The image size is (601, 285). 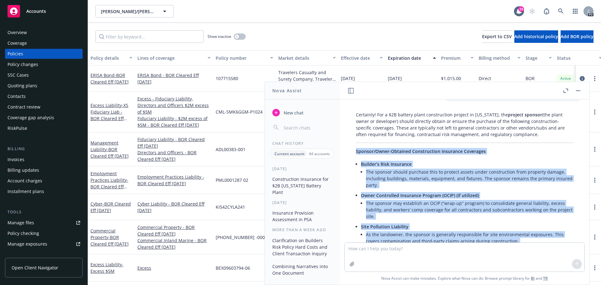 I want to click on span: project sponsor, so click(x=525, y=115).